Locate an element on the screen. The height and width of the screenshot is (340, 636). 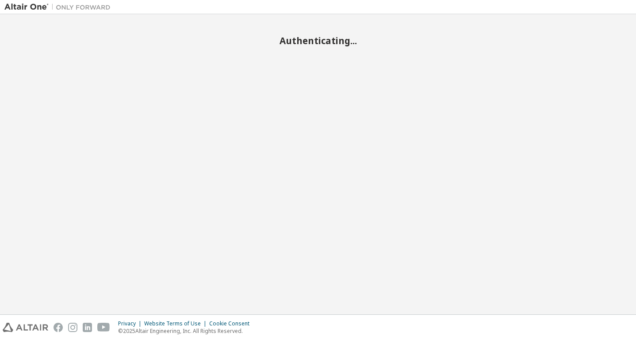
img: altair_logo.svg is located at coordinates (25, 328).